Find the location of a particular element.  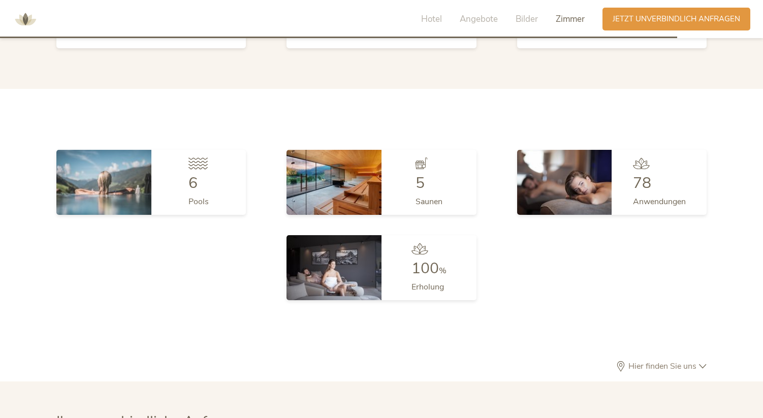

span: Hier finden Sie uns is located at coordinates (662, 366).